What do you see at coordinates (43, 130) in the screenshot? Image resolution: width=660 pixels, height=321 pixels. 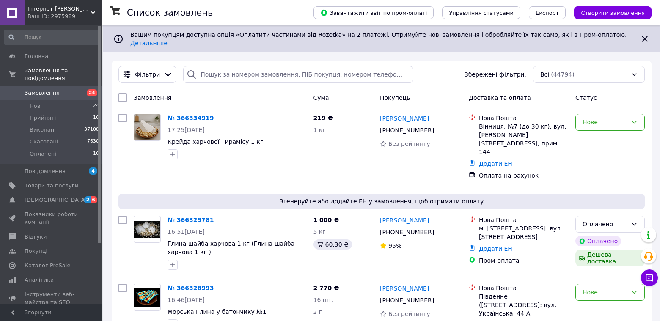 I see `span: Виконані` at bounding box center [43, 130].